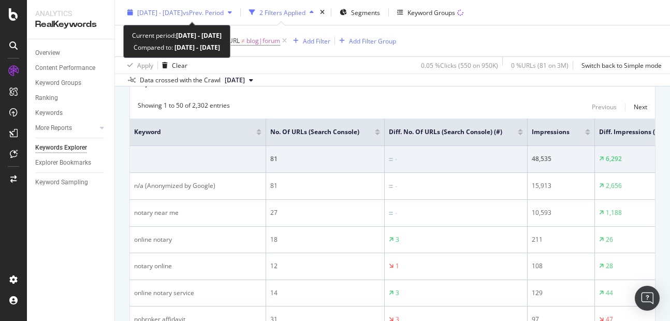  Describe the element at coordinates (397, 266) in the screenshot. I see `div: 1` at that location.